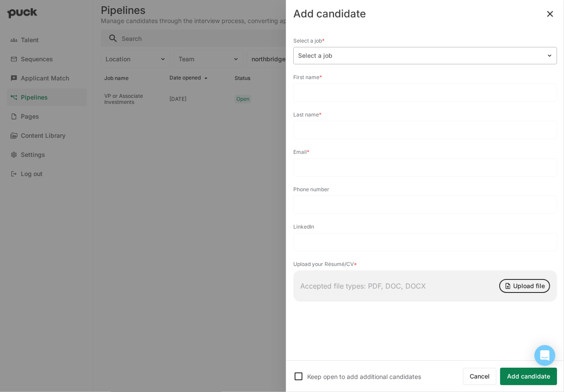  What do you see at coordinates (329, 14) in the screenshot?
I see `div: Add candidate` at bounding box center [329, 14].